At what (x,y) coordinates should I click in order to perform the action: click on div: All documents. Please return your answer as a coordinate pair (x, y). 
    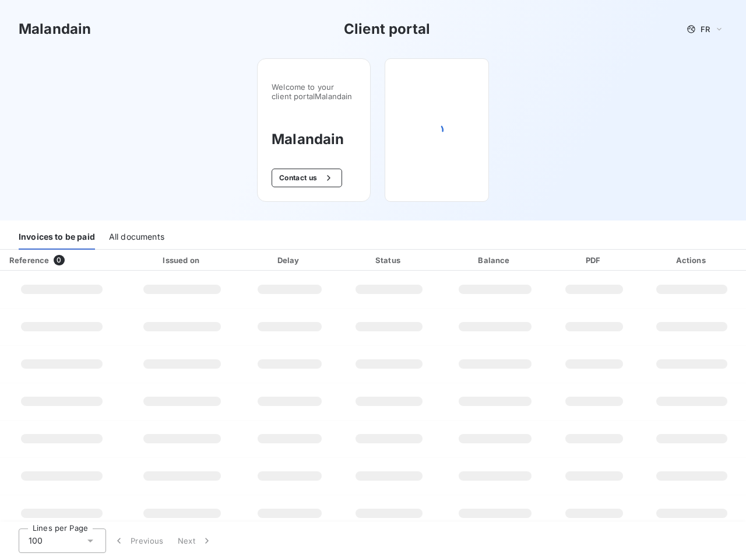
    Looking at the image, I should click on (137, 237).